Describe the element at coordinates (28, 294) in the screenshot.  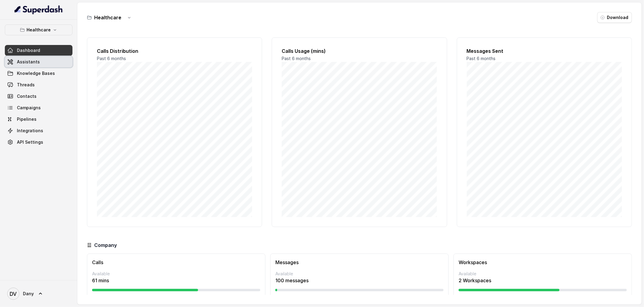
I see `span: Dany` at that location.